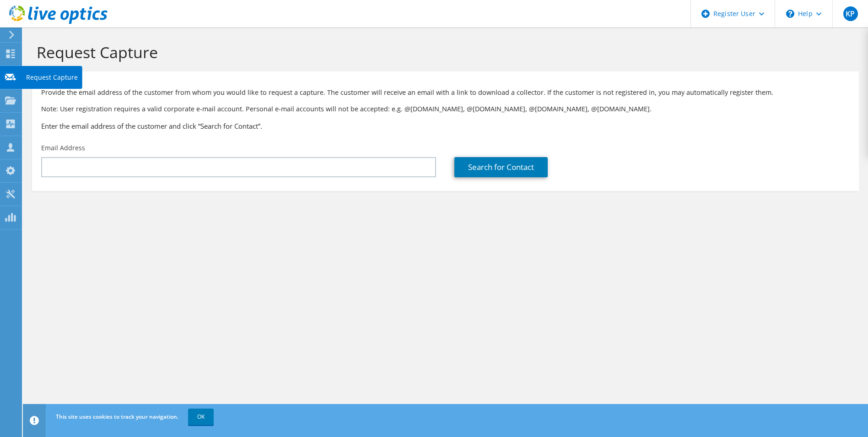 The image size is (868, 437). What do you see at coordinates (445, 92) in the screenshot?
I see `p: Provide the email address of the customer from whom you would like to request a capture. The cust...` at bounding box center [445, 92].